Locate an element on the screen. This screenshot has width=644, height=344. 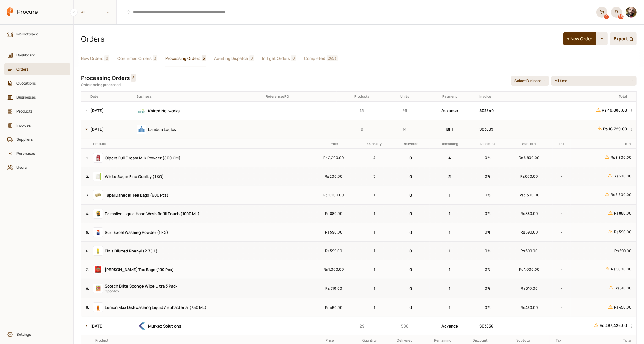
p: 95 is located at coordinates (405, 110).